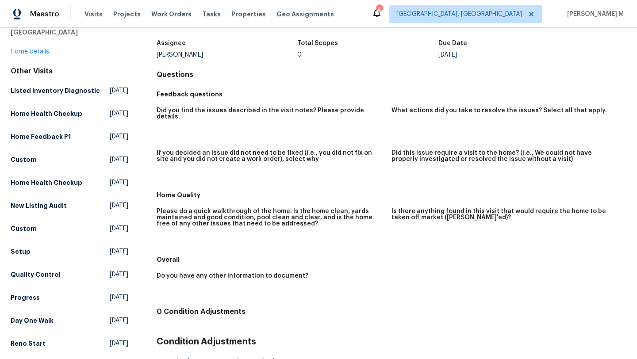  Describe the element at coordinates (506, 215) in the screenshot. I see `h5: Is there anything found in this visit that would require the home to be taken off market ([PERSON...` at that location.